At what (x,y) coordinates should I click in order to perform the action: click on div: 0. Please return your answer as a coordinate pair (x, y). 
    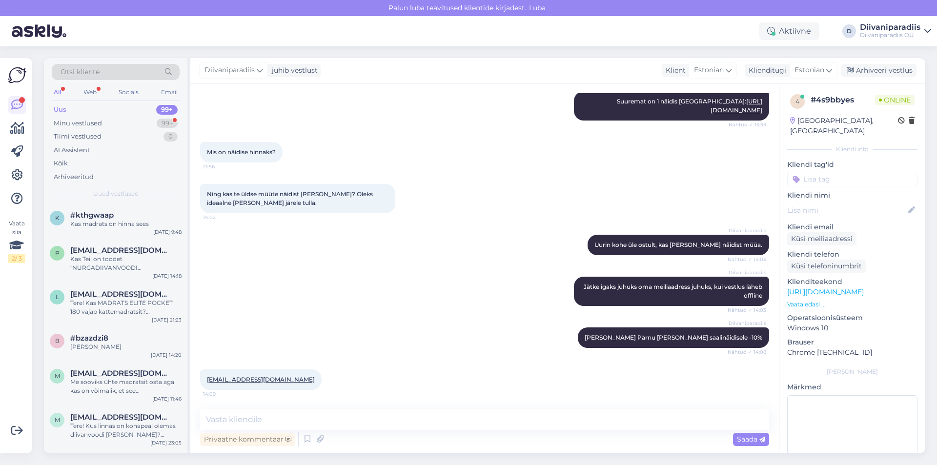
    Looking at the image, I should click on (170, 137).